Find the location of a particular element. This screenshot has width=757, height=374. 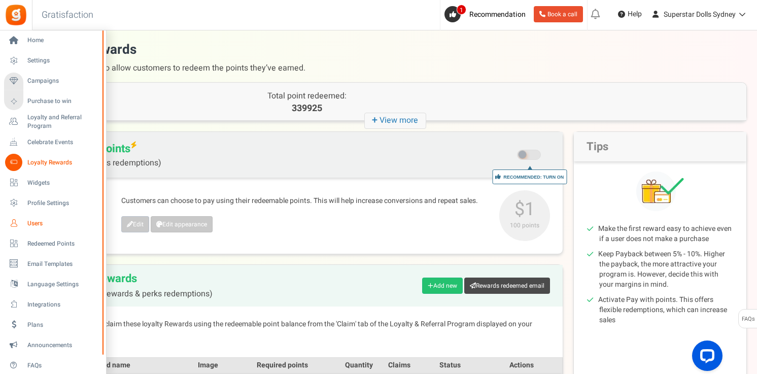

span: Purchase to win is located at coordinates (63, 101).